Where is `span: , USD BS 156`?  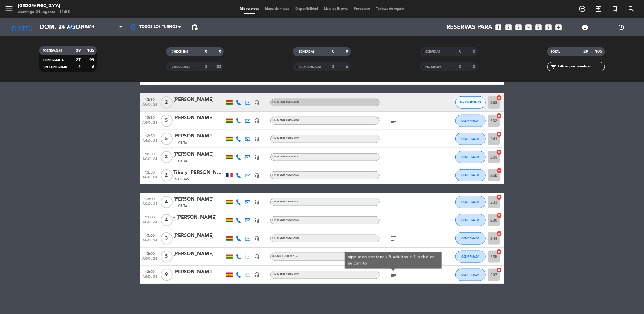
span: , USD BS 156 is located at coordinates (290, 256).